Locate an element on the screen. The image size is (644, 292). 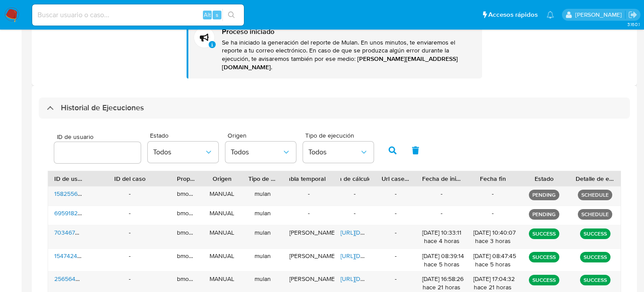
a: Notificaciones is located at coordinates (550, 14).